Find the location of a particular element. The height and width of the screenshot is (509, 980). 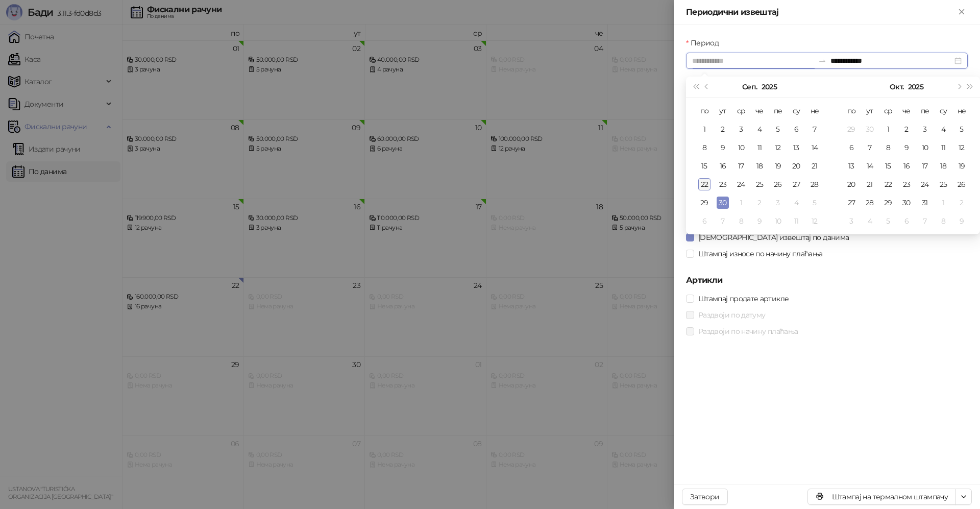

span: Штампај продате артикле is located at coordinates (743, 298).